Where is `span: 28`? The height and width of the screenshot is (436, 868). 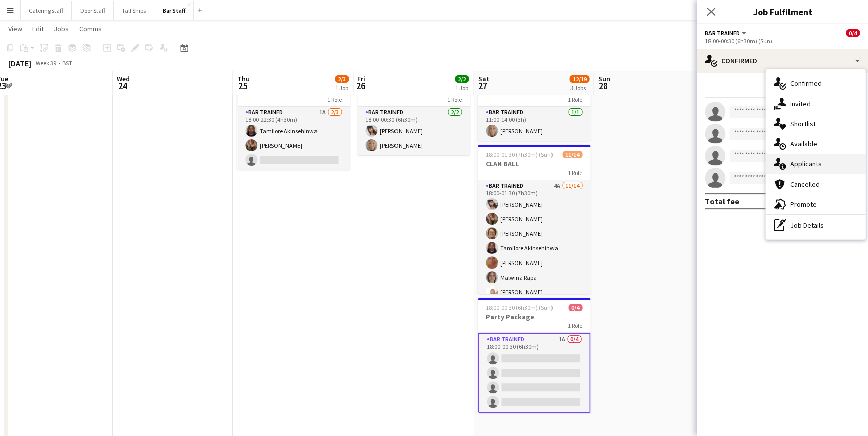
span: 28 is located at coordinates (603, 86).